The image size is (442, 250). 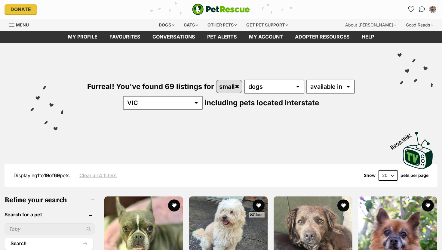 I want to click on span: Furreal! You've found 69 listings for, so click(x=151, y=86).